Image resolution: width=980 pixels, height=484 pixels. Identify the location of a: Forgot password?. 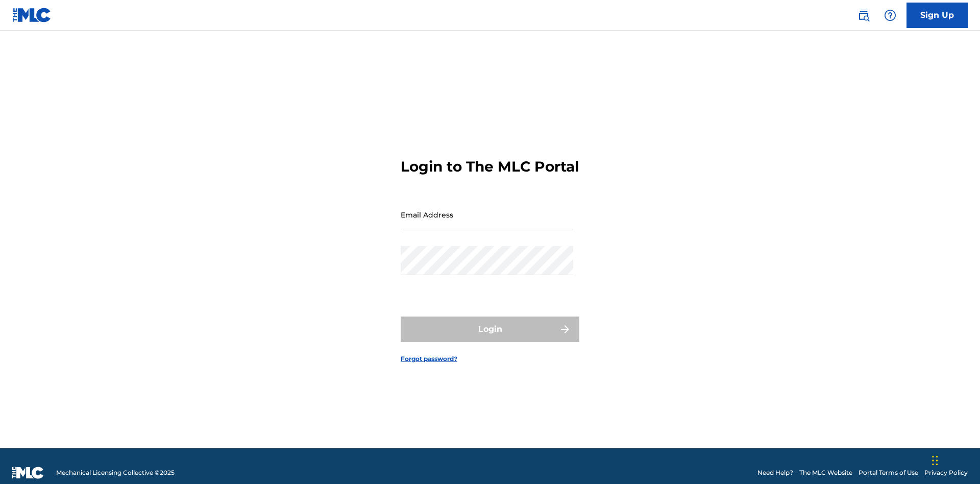
(429, 359).